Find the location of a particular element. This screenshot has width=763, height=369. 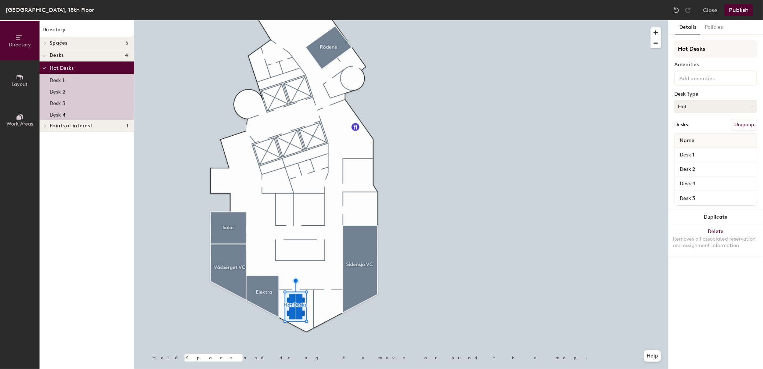

span: 1 is located at coordinates (127, 126).